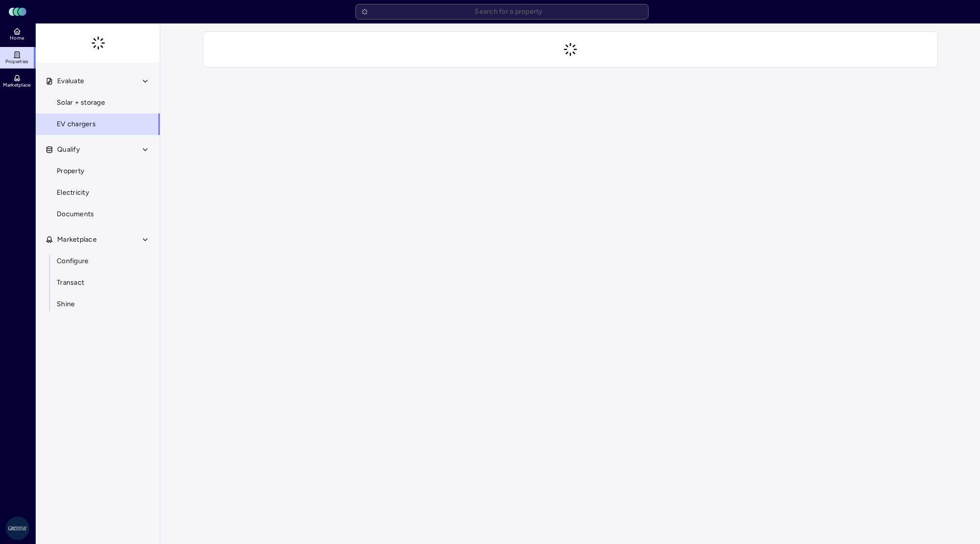  Describe the element at coordinates (98, 193) in the screenshot. I see `a: Electricity` at that location.